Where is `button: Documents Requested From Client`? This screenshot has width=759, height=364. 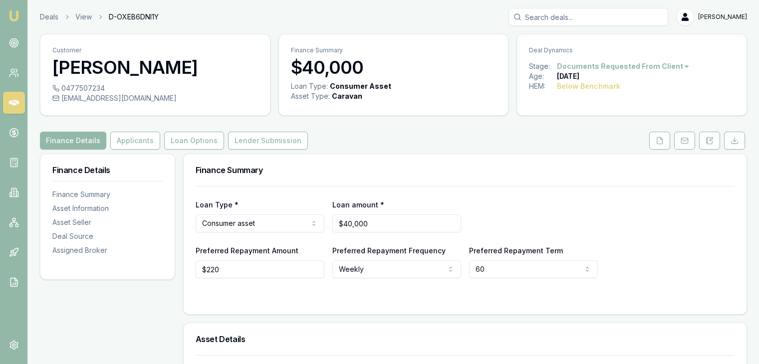
button: Documents Requested From Client is located at coordinates (623, 66).